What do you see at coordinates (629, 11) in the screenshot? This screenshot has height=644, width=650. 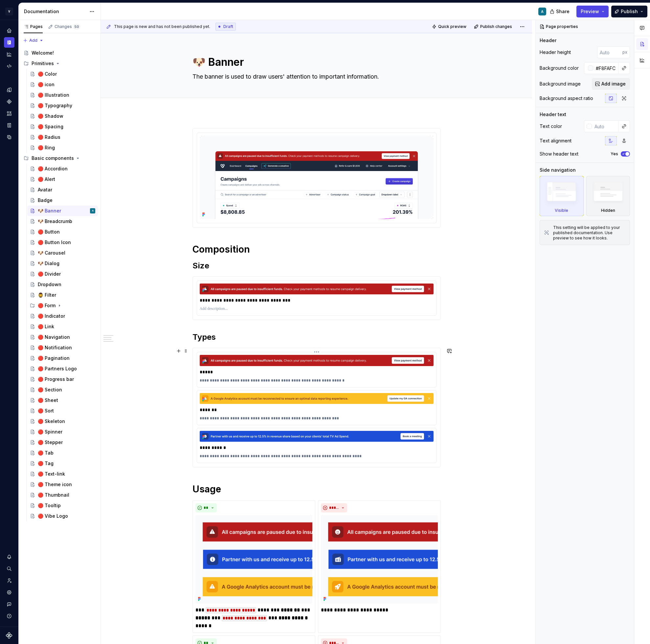 I see `span: Publish` at bounding box center [629, 11].